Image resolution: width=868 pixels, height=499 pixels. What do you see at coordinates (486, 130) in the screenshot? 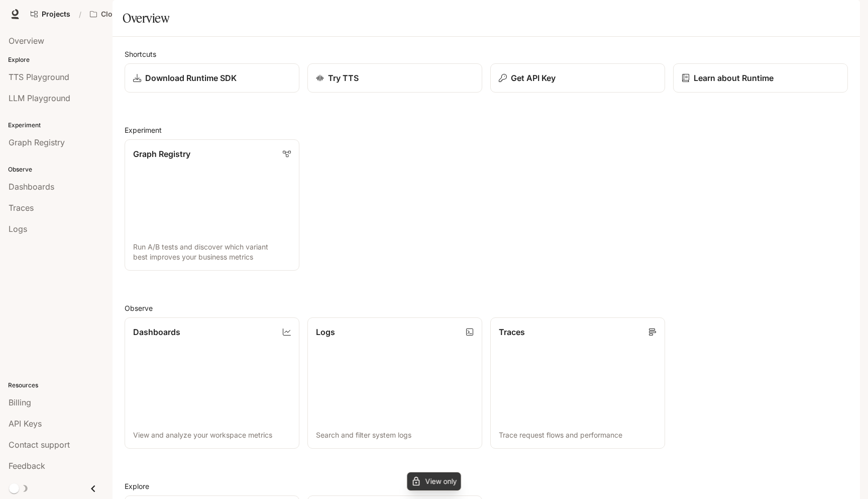
I see `h2: Experiment` at bounding box center [486, 130].